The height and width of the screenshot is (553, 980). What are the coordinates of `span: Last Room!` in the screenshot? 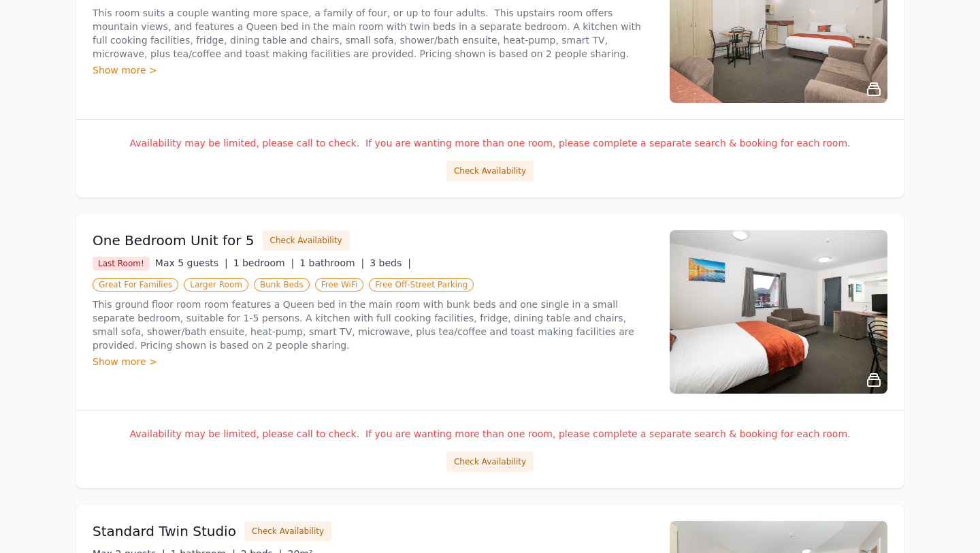 It's located at (121, 264).